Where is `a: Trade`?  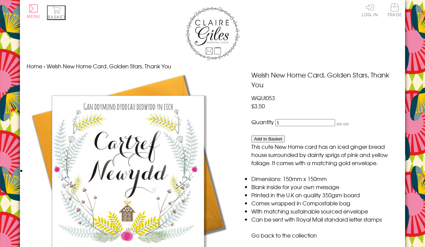
a: Trade is located at coordinates (395, 10).